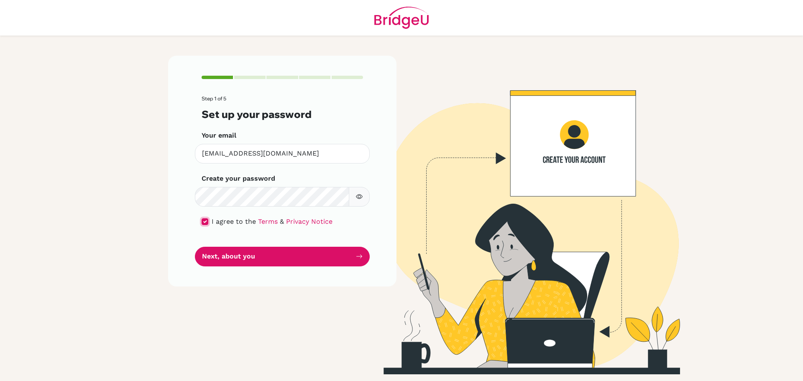  I want to click on input: Insert your email*, so click(282, 154).